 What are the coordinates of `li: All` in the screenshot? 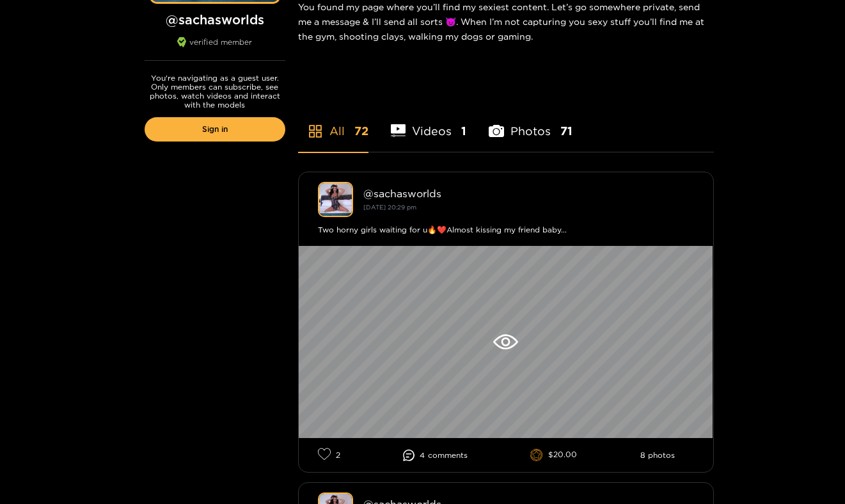 It's located at (333, 123).